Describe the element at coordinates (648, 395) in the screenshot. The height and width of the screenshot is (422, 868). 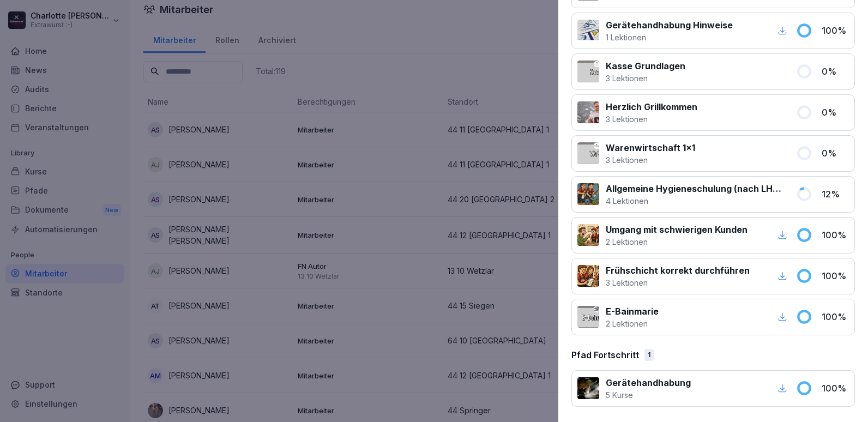
I see `p: 5 Kurse` at that location.